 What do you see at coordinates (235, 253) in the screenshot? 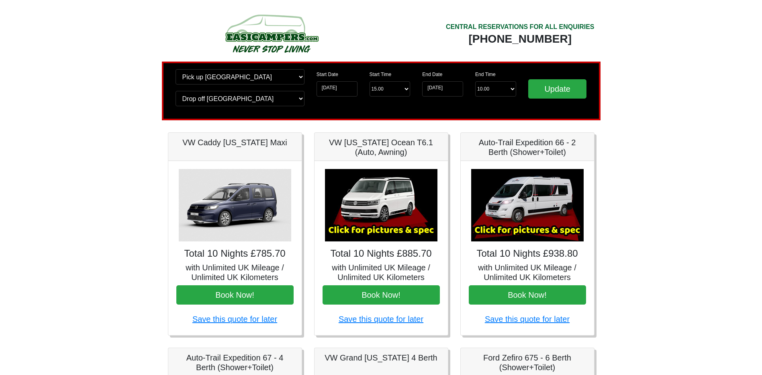
I see `h4: Total 10 Nights £785.70` at bounding box center [235, 253].